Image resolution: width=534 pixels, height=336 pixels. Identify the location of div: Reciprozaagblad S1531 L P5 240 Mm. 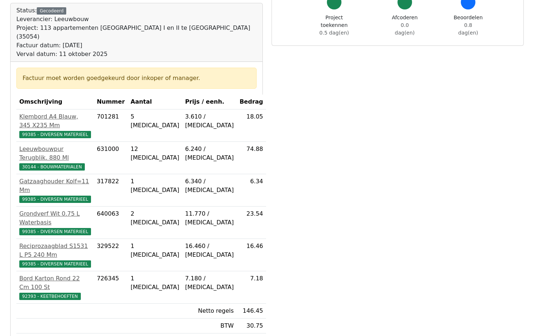
(55, 251).